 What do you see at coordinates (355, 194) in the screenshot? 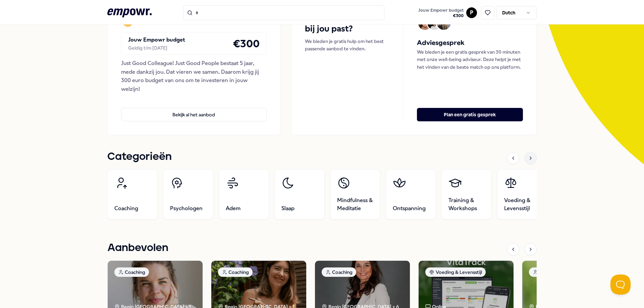
I see `a: Mindfulness & Meditatie` at bounding box center [355, 194].